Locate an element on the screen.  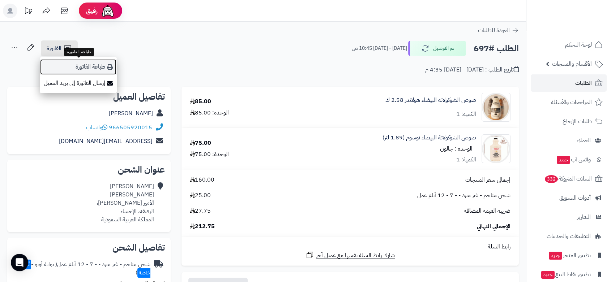
div: الوحدة: 85.00 is located at coordinates (209, 113).